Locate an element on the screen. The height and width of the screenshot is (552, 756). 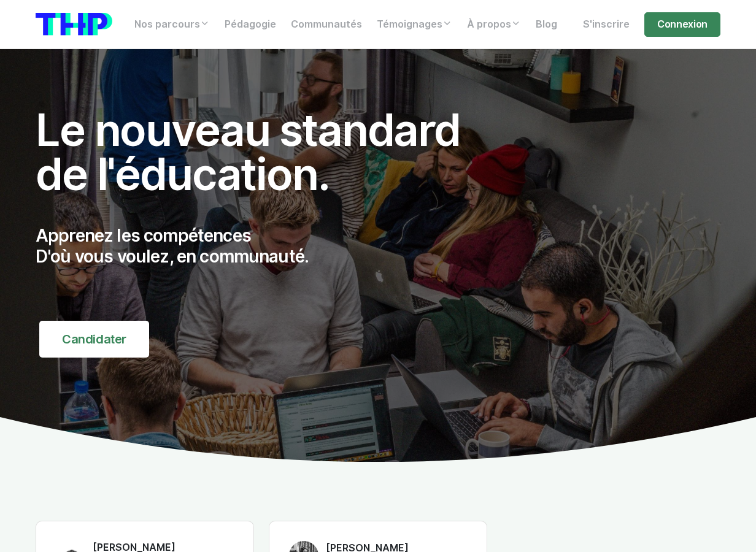
p: Apprenez les compétences D'où vous voulez, en communauté. is located at coordinates (262, 246).